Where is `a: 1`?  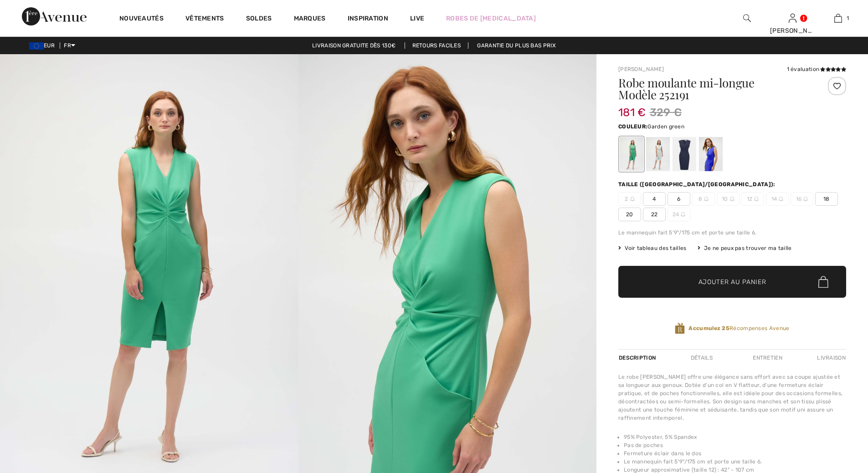
a: 1 is located at coordinates (838, 18).